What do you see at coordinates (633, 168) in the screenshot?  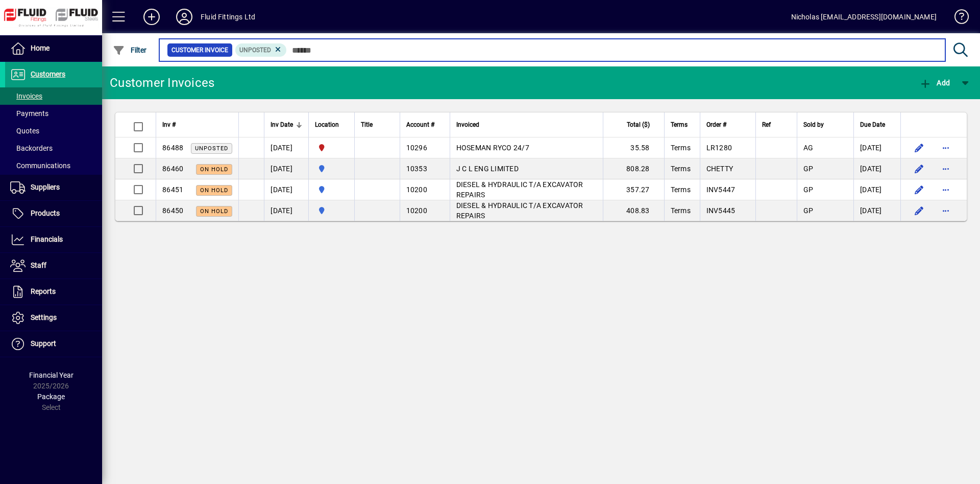 I see `td: 808.28` at bounding box center [633, 168].